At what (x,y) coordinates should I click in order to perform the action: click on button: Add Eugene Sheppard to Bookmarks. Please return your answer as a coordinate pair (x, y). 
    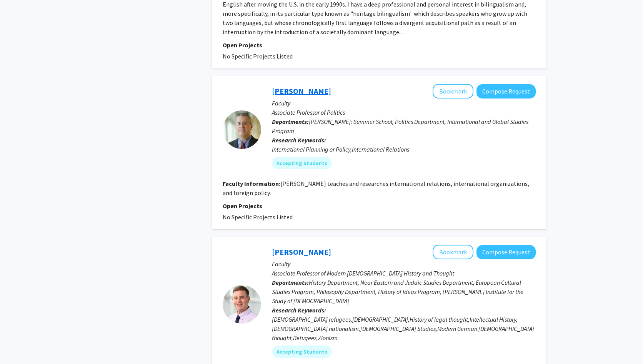
    Looking at the image, I should click on (454, 252).